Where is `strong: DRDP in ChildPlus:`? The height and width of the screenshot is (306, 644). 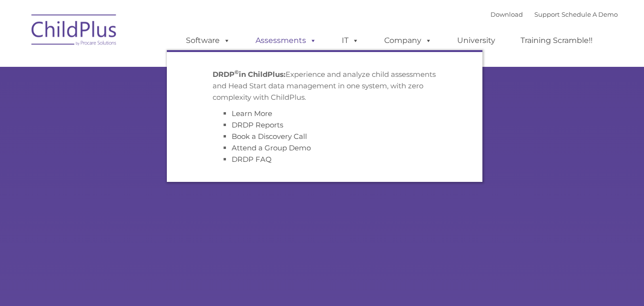
strong: DRDP in ChildPlus: is located at coordinates (249, 74).